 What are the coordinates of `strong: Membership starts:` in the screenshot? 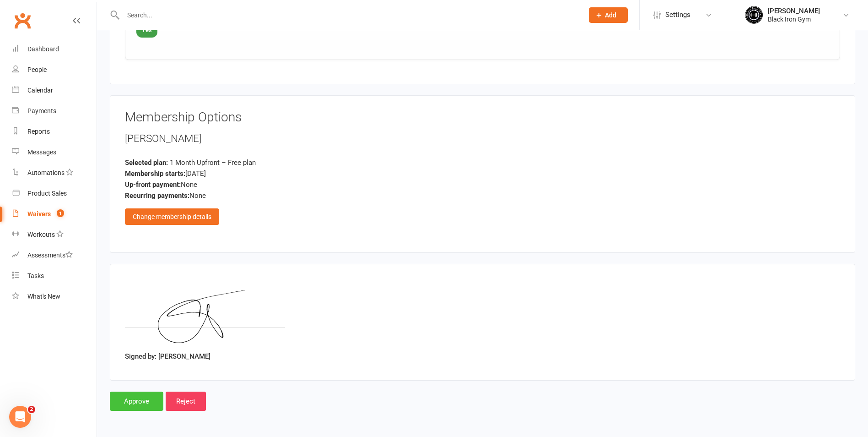 It's located at (155, 173).